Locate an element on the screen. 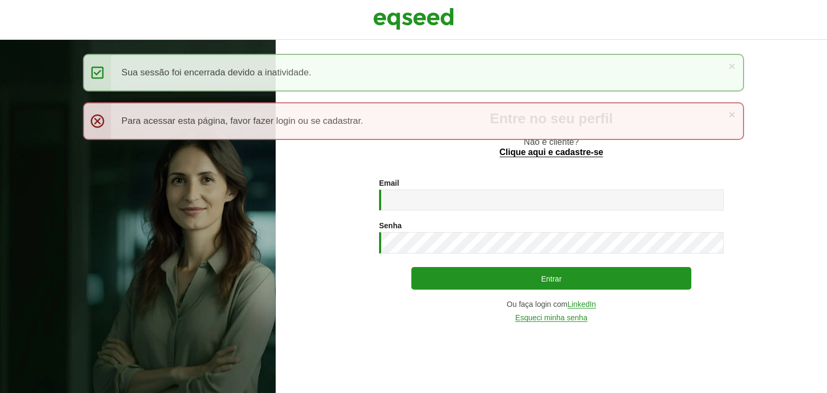 The image size is (827, 393). a: Esqueci minha senha is located at coordinates (551, 318).